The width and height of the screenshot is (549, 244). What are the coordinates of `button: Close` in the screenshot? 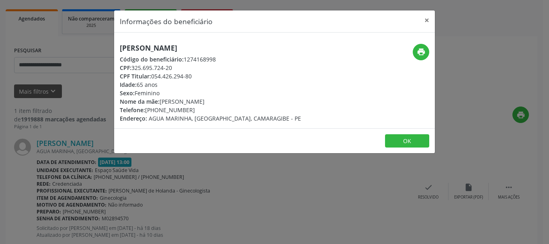 It's located at (427, 20).